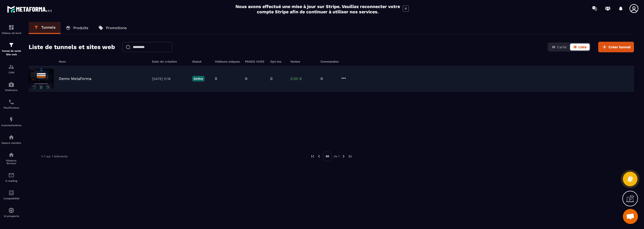  I want to click on a: schedulerschedulerPlanificateur, so click(11, 104).